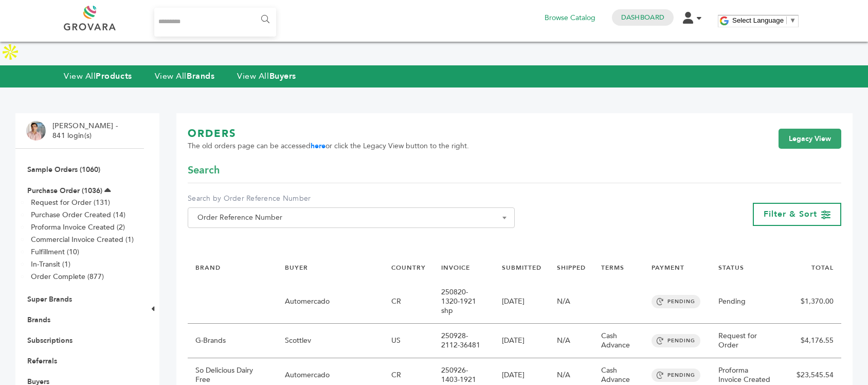 The height and width of the screenshot is (385, 868). I want to click on a: Sample Orders (1060), so click(64, 169).